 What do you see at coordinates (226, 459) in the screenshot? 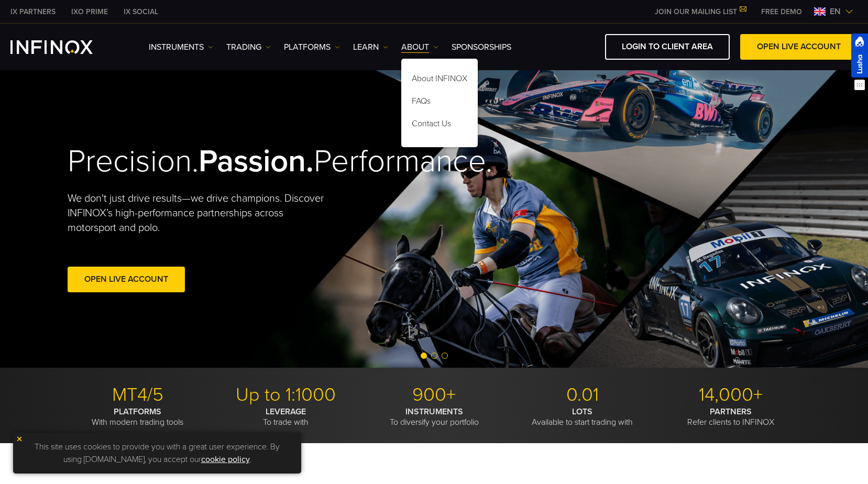
I see `a: cookie policy` at bounding box center [226, 459].